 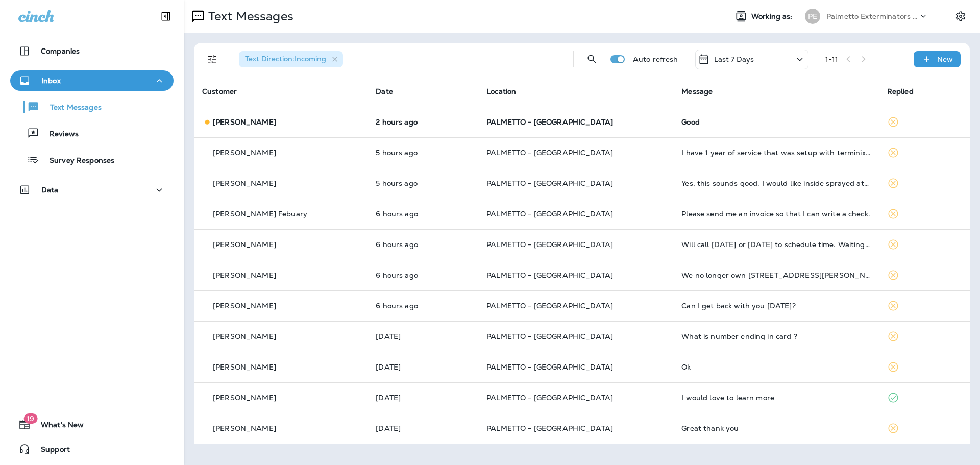 I want to click on p: Oct 10, 2025 08:24 AM, so click(x=423, y=367).